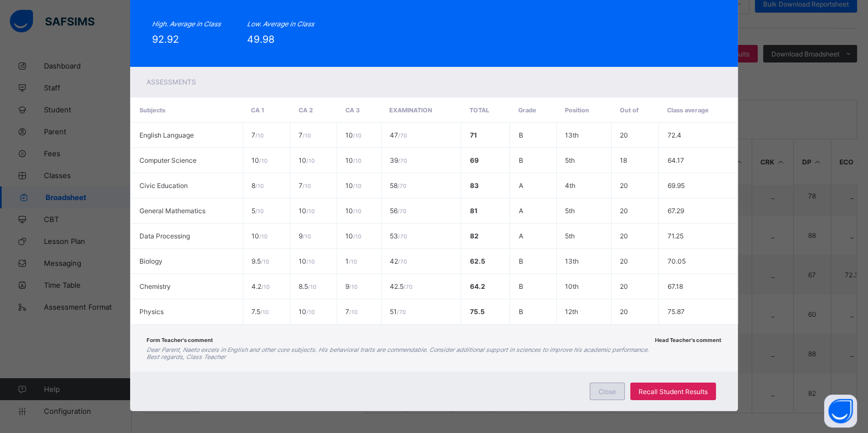 The height and width of the screenshot is (433, 868). Describe the element at coordinates (352, 110) in the screenshot. I see `span: CA 3` at that location.